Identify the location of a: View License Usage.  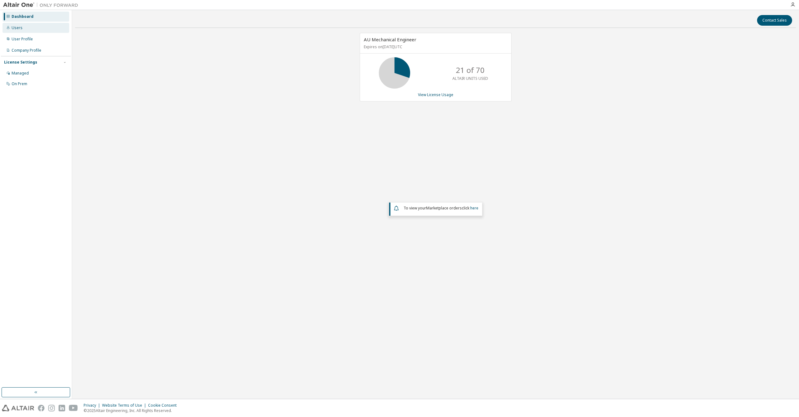
(435, 95).